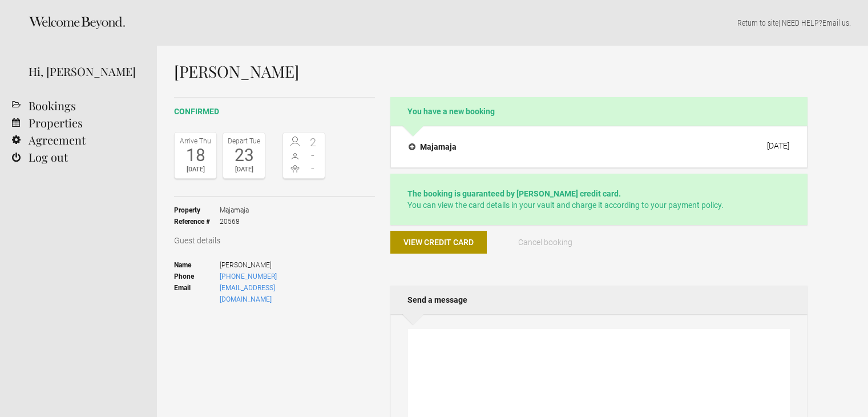 Image resolution: width=868 pixels, height=417 pixels. I want to click on strong: Name, so click(197, 265).